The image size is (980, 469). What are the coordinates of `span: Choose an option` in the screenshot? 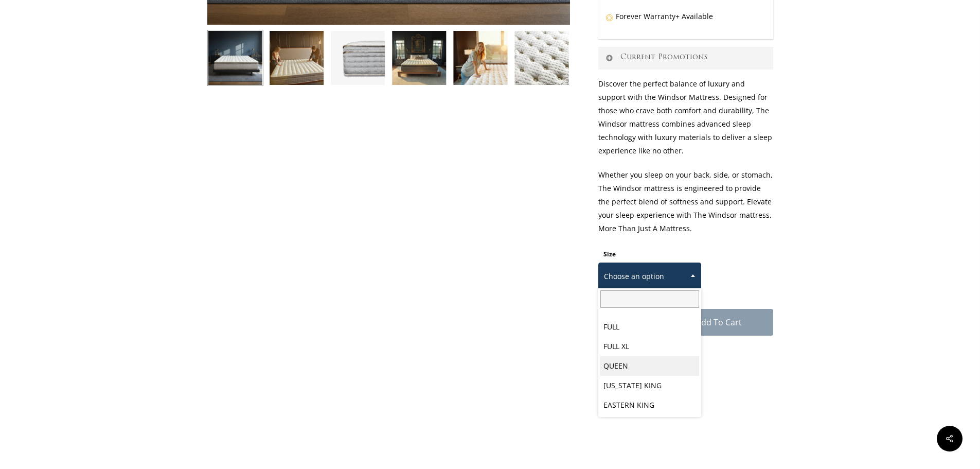 It's located at (650, 276).